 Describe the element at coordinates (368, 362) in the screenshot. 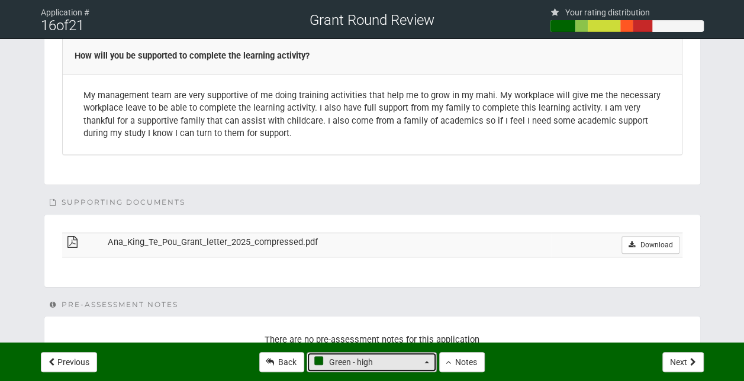

I see `span: Green - high` at that location.